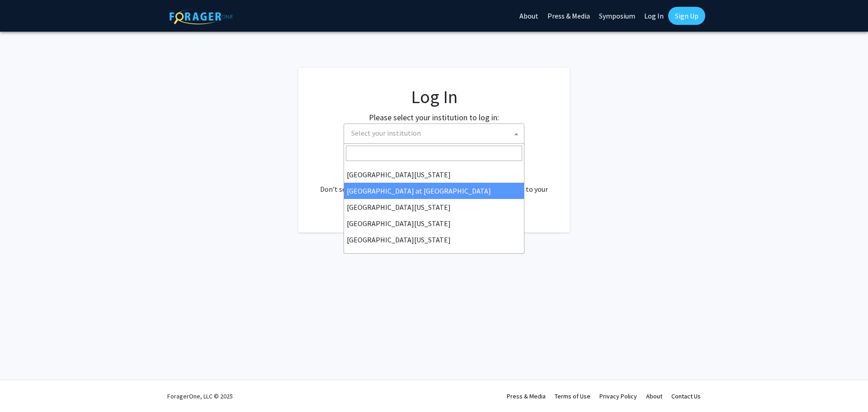 This screenshot has width=868, height=412. Describe the element at coordinates (199, 396) in the screenshot. I see `div: ForagerOne, LLC © 2025` at that location.